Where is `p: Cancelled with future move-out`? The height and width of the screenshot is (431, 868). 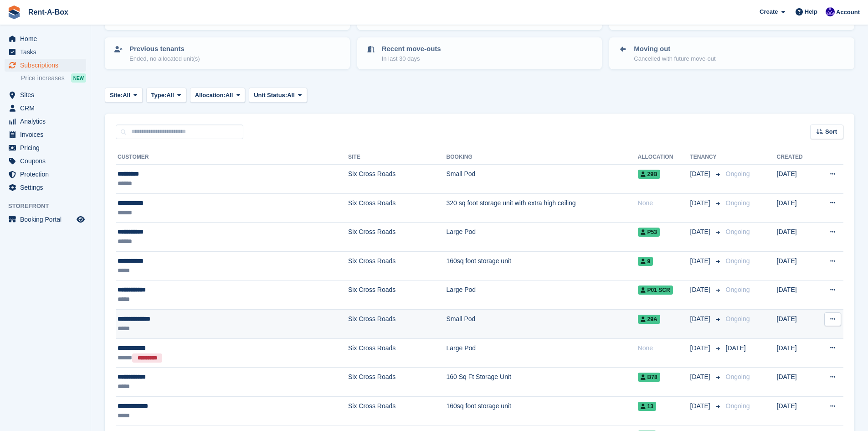 p: Cancelled with future move-out is located at coordinates (674, 59).